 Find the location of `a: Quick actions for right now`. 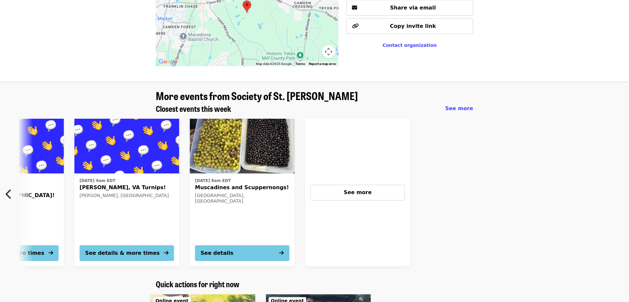

a: Quick actions for right now is located at coordinates (198, 284).